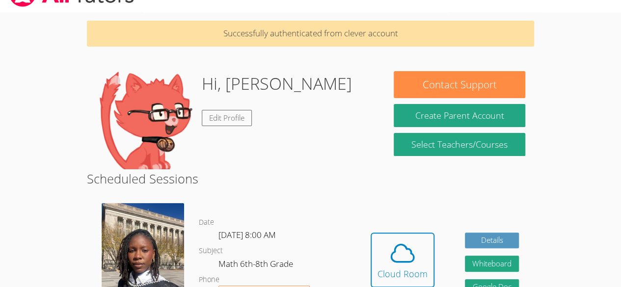 This screenshot has height=287, width=621. Describe the element at coordinates (209, 280) in the screenshot. I see `dt: Phone` at that location.